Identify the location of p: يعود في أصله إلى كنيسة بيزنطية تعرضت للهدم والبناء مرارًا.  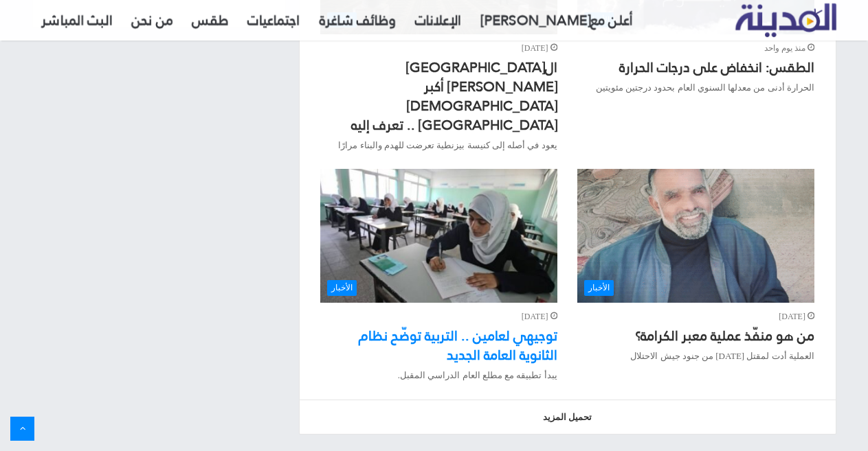
(439, 145).